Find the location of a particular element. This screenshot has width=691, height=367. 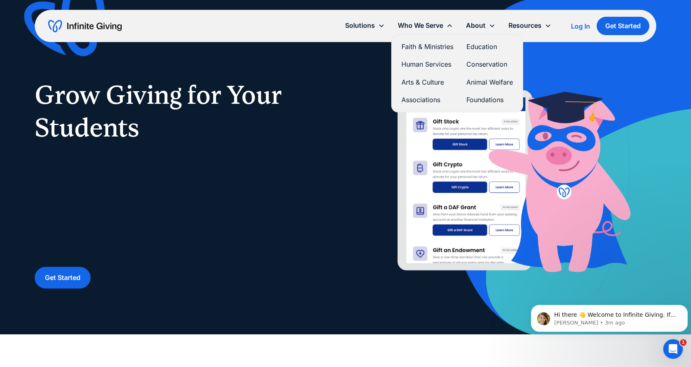

a: Conservation is located at coordinates (489, 64).